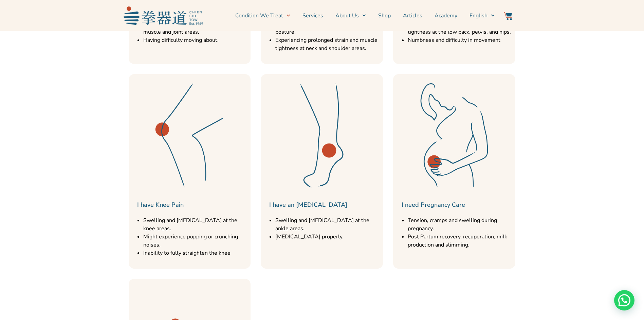 This screenshot has width=644, height=320. What do you see at coordinates (460, 224) in the screenshot?
I see `li: Tension, cramps and swelling during pregnancy.` at bounding box center [460, 224].